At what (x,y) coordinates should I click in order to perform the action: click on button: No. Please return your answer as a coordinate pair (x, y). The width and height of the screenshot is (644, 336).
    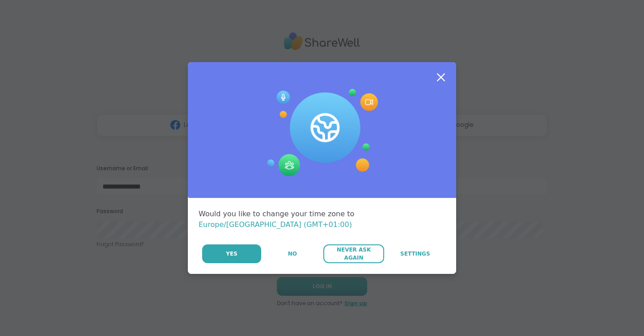
    Looking at the image, I should click on (292, 254).